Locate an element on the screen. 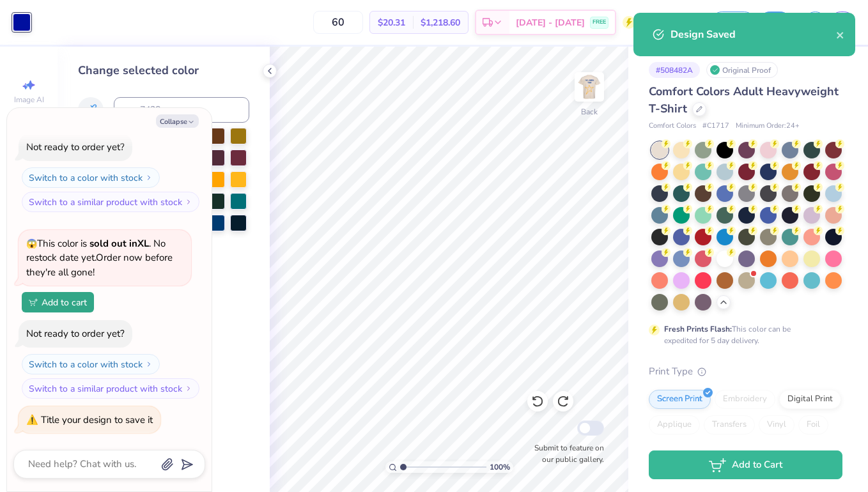 The height and width of the screenshot is (492, 868). button: close is located at coordinates (841, 34).